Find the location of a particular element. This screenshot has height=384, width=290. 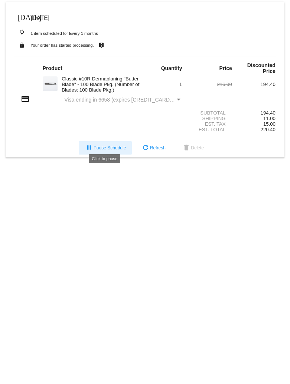

strong: Price is located at coordinates (226, 68).